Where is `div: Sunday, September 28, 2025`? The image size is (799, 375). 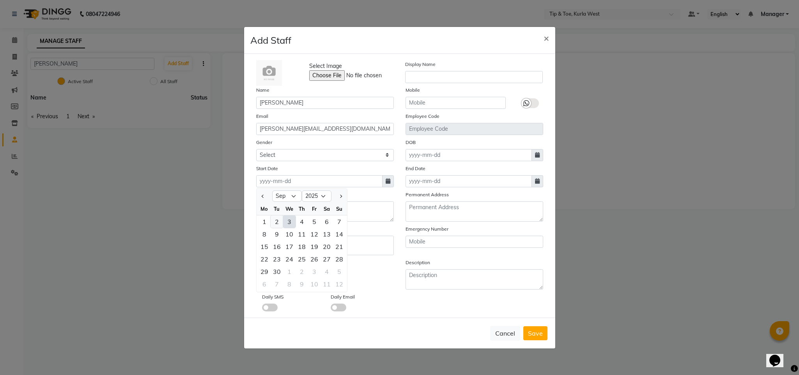 div: Sunday, September 28, 2025 is located at coordinates (339, 259).